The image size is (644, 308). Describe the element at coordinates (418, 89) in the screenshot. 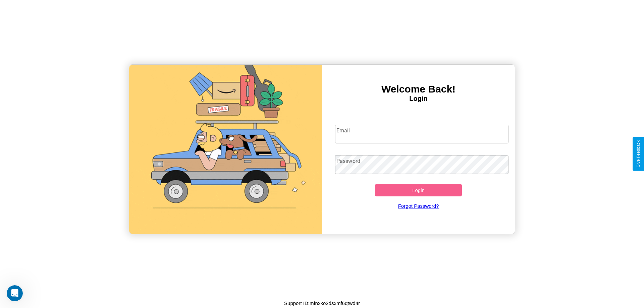

I see `h3: Welcome Back!` at that location.